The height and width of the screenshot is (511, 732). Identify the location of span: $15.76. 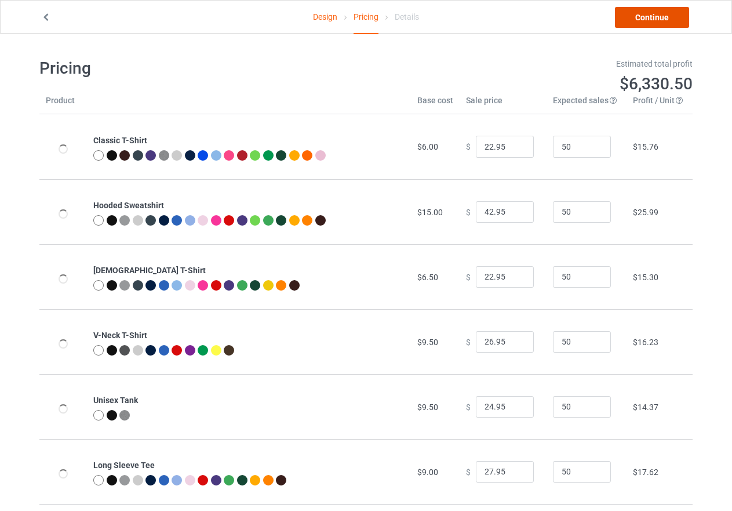
(646, 147).